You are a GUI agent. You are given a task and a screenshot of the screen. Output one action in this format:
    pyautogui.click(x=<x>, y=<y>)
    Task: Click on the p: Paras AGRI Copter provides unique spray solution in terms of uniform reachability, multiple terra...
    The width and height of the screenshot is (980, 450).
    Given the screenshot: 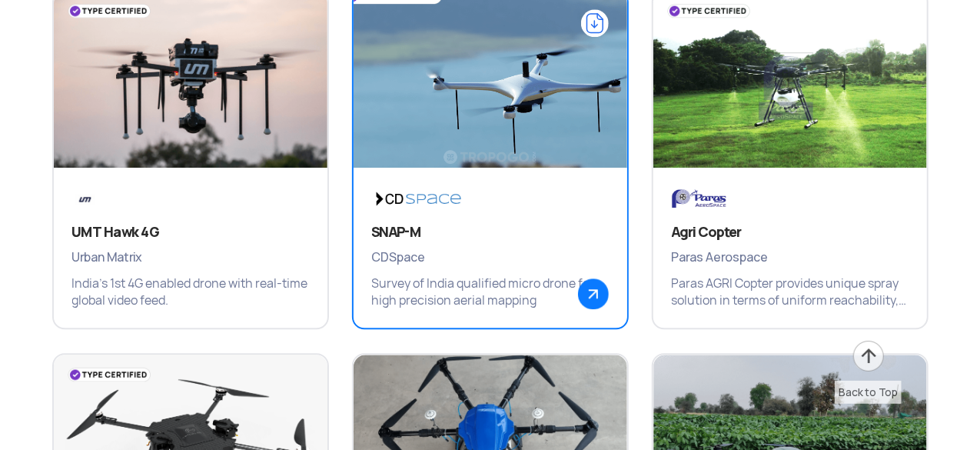 What is the action you would take?
    pyautogui.click(x=791, y=292)
    